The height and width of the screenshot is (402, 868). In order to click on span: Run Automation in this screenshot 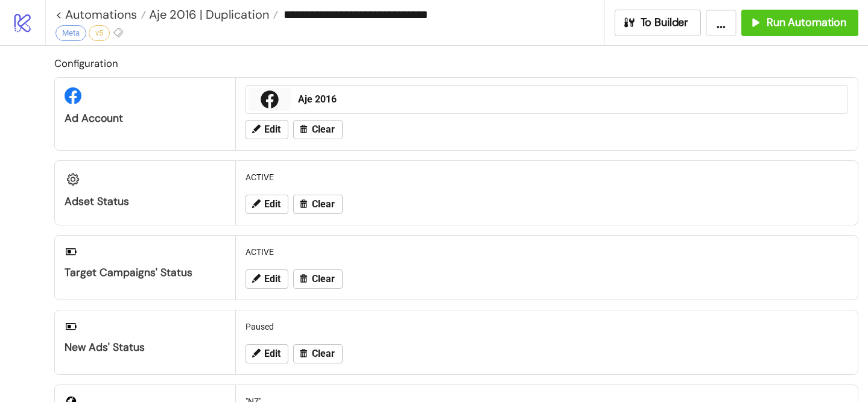, I will do `click(806, 22)`.